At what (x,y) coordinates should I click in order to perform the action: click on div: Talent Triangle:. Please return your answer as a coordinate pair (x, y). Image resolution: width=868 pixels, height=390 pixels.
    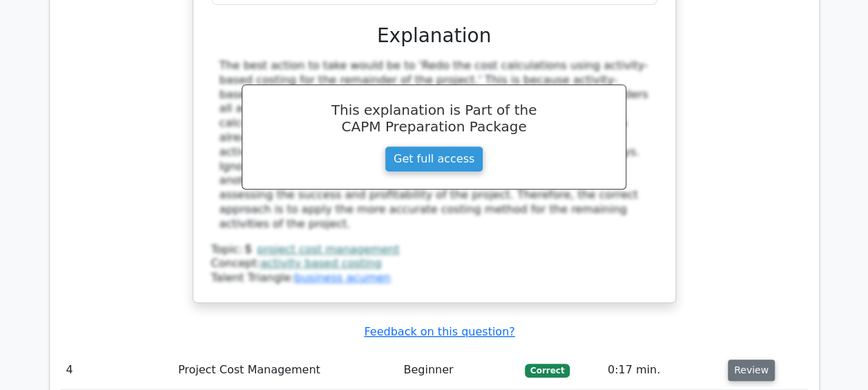
    Looking at the image, I should click on (434, 264).